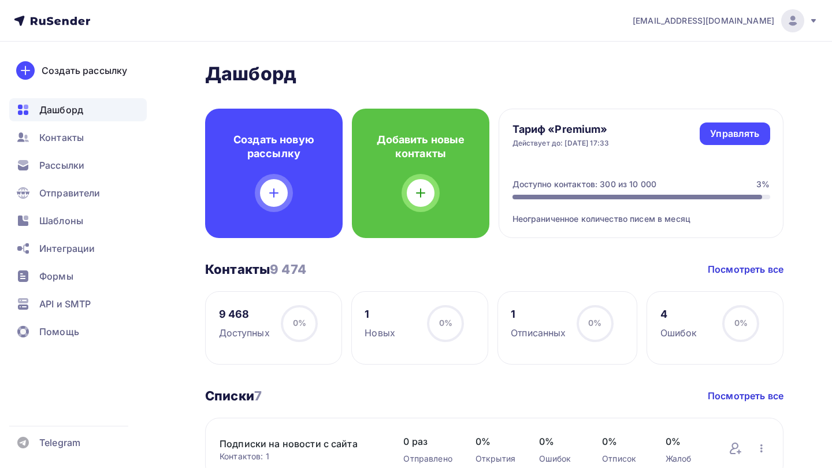 The image size is (832, 468). I want to click on div: 9 468, so click(245, 314).